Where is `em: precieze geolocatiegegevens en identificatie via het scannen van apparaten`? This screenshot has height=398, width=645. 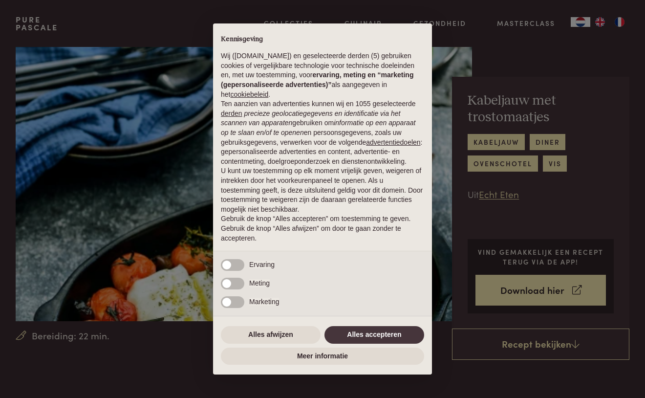 em: precieze geolocatiegegevens en identificatie via het scannen van apparaten is located at coordinates (310, 118).